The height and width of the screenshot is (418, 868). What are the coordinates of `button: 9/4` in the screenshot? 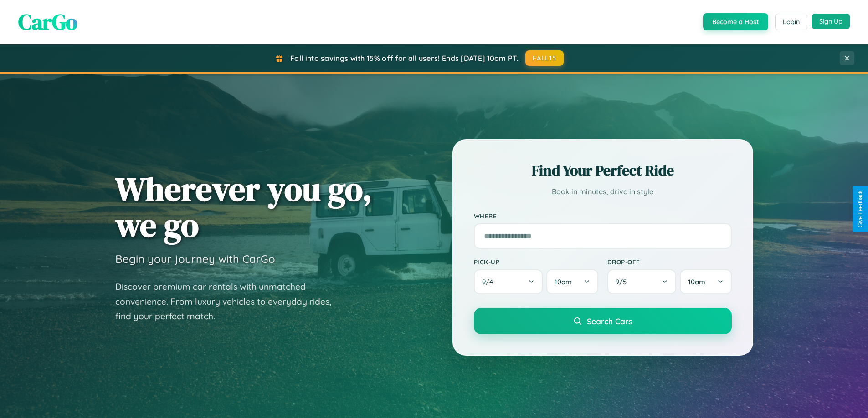 It's located at (508, 282).